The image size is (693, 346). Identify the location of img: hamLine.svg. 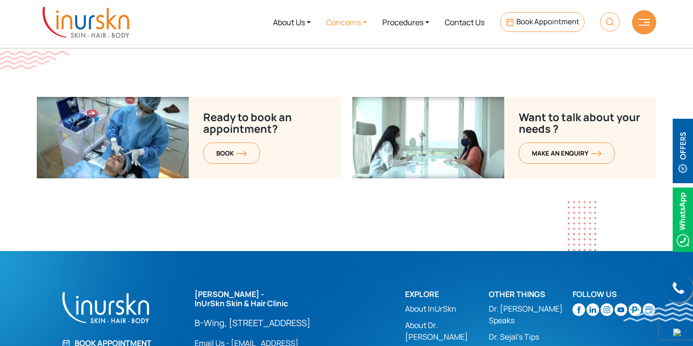
(644, 22).